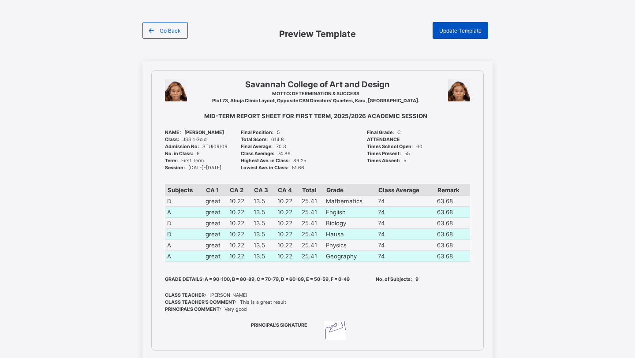  What do you see at coordinates (202, 302) in the screenshot?
I see `span: CLASS TEACHER'S COMMENT:` at bounding box center [202, 302].